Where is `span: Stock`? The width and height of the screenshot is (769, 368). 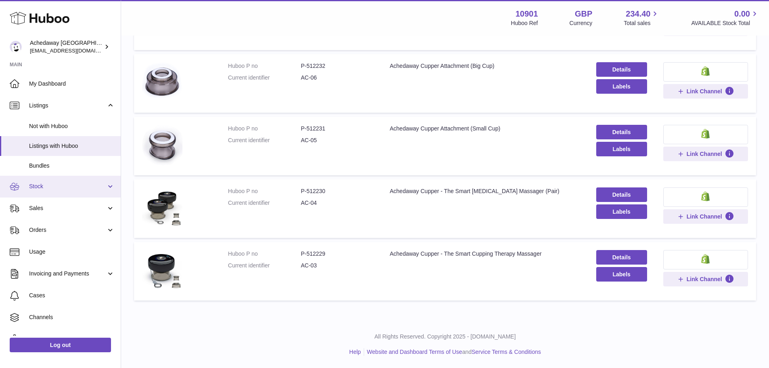 span: Stock is located at coordinates (67, 186).